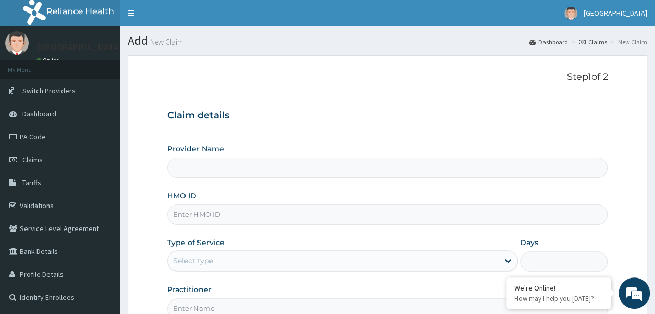 The width and height of the screenshot is (655, 314). Describe the element at coordinates (196, 149) in the screenshot. I see `label: Provider Name` at that location.